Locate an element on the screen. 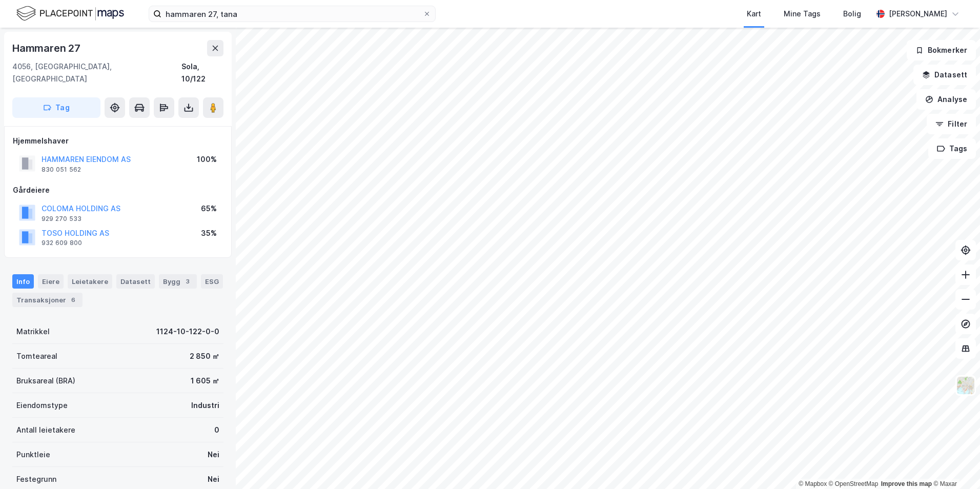  div: Transaksjoner is located at coordinates (47, 300).